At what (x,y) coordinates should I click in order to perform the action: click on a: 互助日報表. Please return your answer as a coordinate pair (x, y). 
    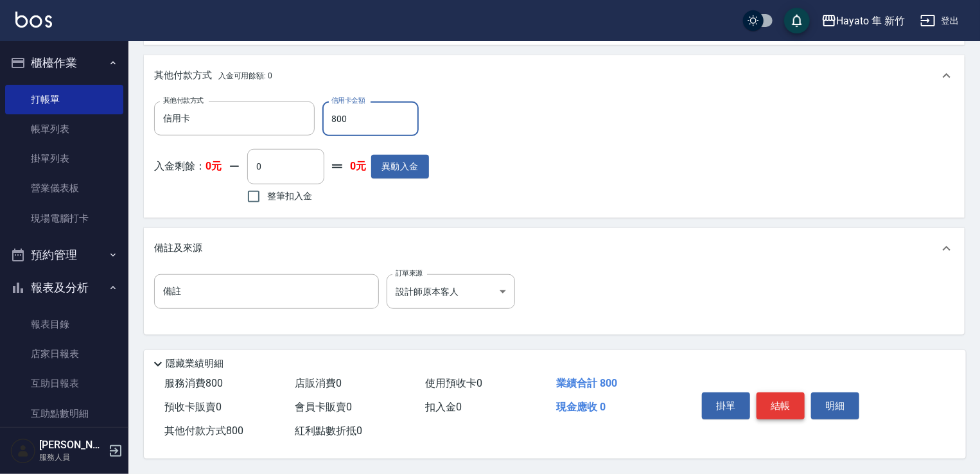
    Looking at the image, I should click on (64, 383).